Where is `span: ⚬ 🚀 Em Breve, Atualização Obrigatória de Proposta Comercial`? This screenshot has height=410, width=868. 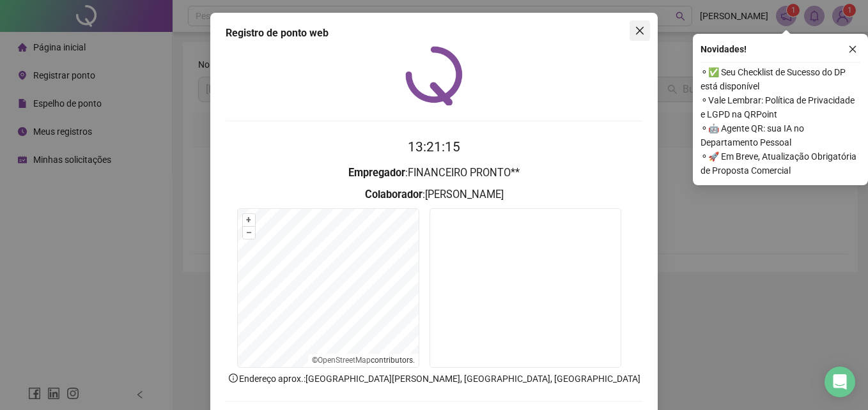
span: ⚬ 🚀 Em Breve, Atualização Obrigatória de Proposta Comercial is located at coordinates (781, 163).